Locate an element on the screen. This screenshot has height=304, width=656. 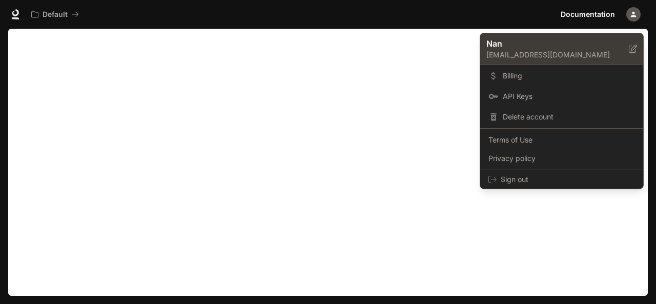
a: Privacy policy is located at coordinates (562, 158).